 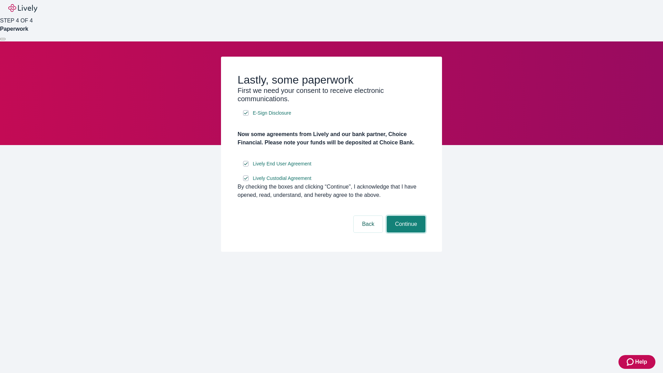 What do you see at coordinates (272, 113) in the screenshot?
I see `span: E-Sign Disclosure` at bounding box center [272, 113].